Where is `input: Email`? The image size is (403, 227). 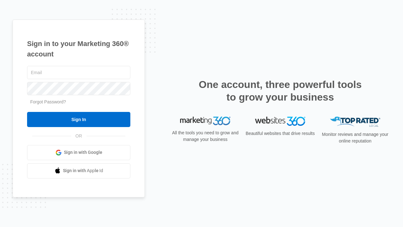 input: Email is located at coordinates (79, 72).